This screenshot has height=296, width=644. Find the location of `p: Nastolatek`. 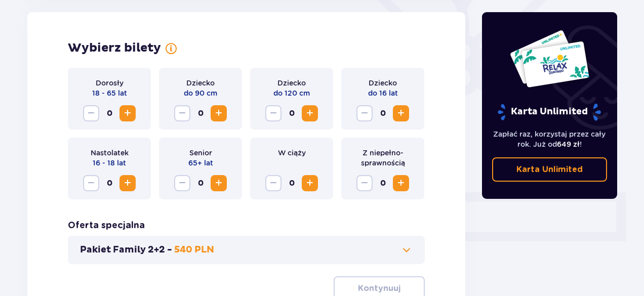

p: Nastolatek is located at coordinates (109, 153).